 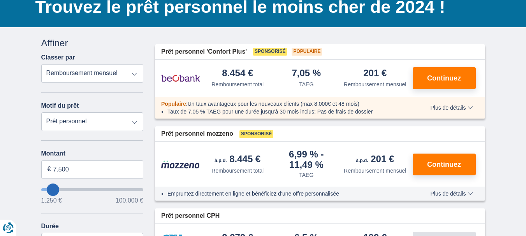 What do you see at coordinates (51, 201) in the screenshot?
I see `span: 1.250 €` at bounding box center [51, 201].